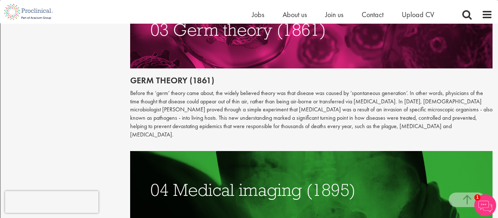 The image size is (498, 218). I want to click on a: Contact, so click(373, 15).